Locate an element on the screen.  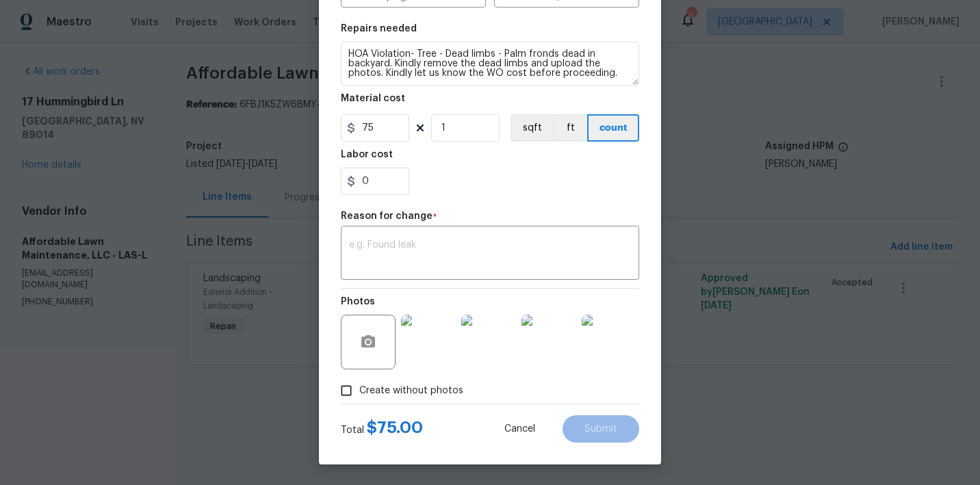
h5: Labor cost is located at coordinates (367, 154).